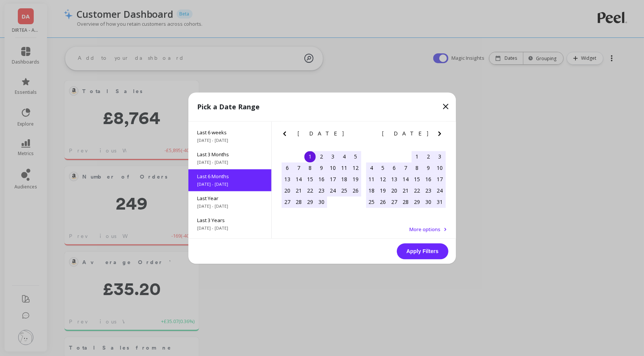 Image resolution: width=644 pixels, height=356 pixels. Describe the element at coordinates (322, 179) in the screenshot. I see `div: Choose Wednesday, April 16th, 2025` at that location.